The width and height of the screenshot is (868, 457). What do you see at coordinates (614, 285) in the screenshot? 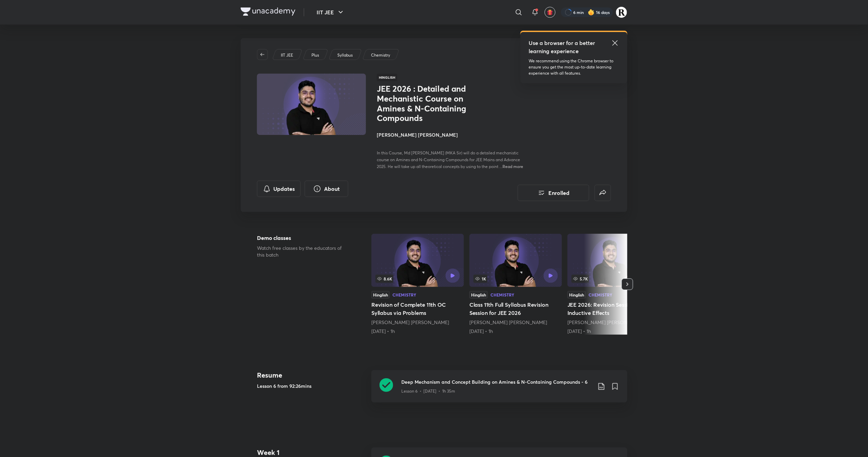
I see `a: JEE 2026: Revision Session on Inductive Effects` at bounding box center [614, 285].